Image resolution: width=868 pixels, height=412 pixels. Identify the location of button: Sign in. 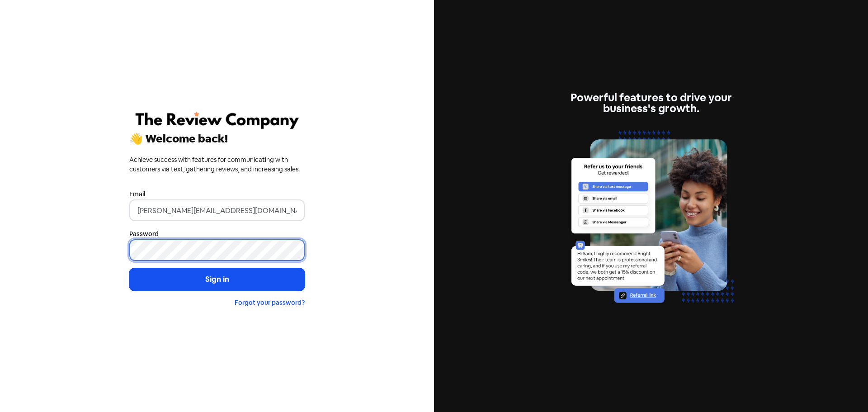
(217, 280).